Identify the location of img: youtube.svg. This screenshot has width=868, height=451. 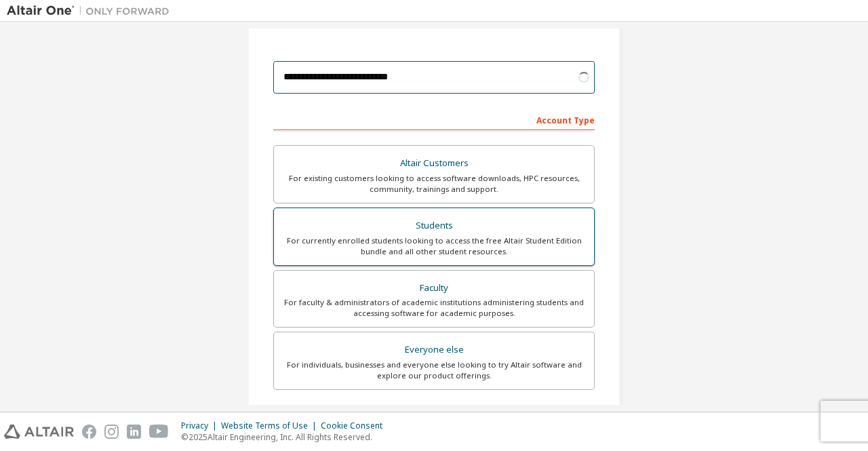
(159, 431).